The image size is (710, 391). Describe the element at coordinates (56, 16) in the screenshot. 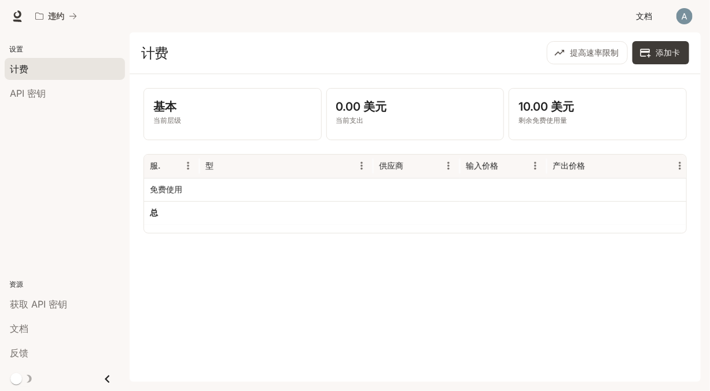

I see `p: 违约` at that location.